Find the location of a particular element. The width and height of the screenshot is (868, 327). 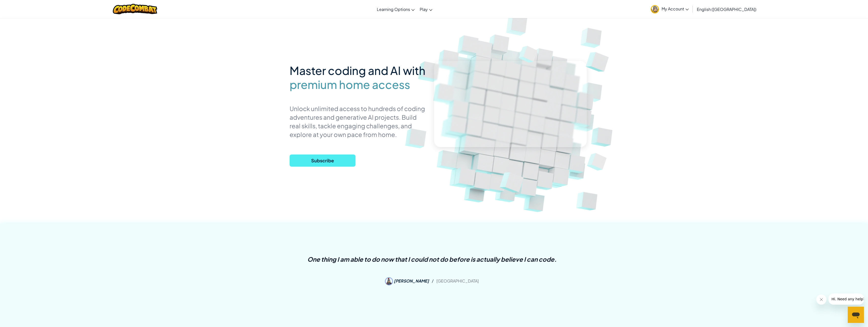

span: premium home access is located at coordinates (350, 84).